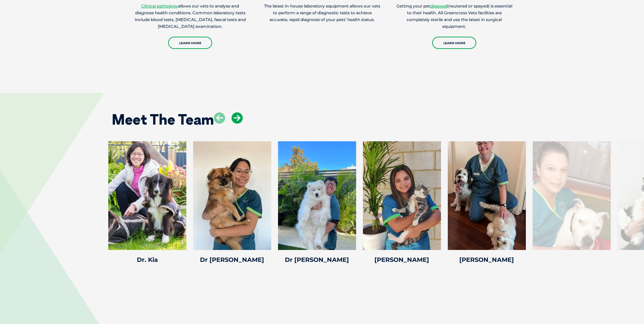 The image size is (644, 324). Describe the element at coordinates (454, 16) in the screenshot. I see `p: Getting your pet (neutered or spayed) is essential to their health. All Greencross Vets facilitie...` at that location.